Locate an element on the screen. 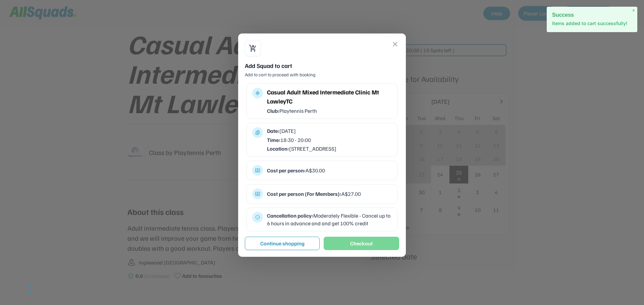 The width and height of the screenshot is (644, 305). strong: Time: is located at coordinates (274, 140).